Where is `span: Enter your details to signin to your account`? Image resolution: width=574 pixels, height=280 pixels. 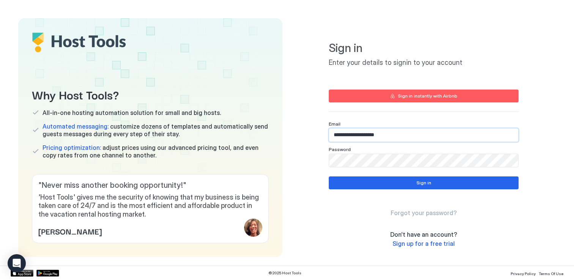
span: Enter your details to signin to your account is located at coordinates (423, 63).